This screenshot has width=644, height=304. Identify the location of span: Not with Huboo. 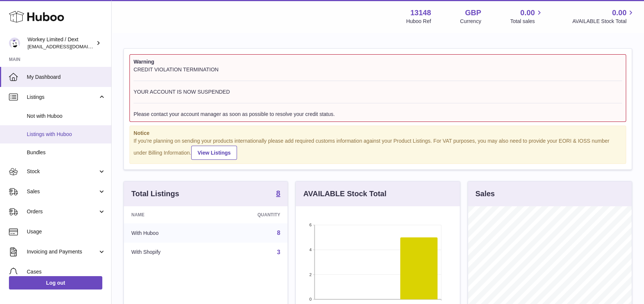
(66, 116).